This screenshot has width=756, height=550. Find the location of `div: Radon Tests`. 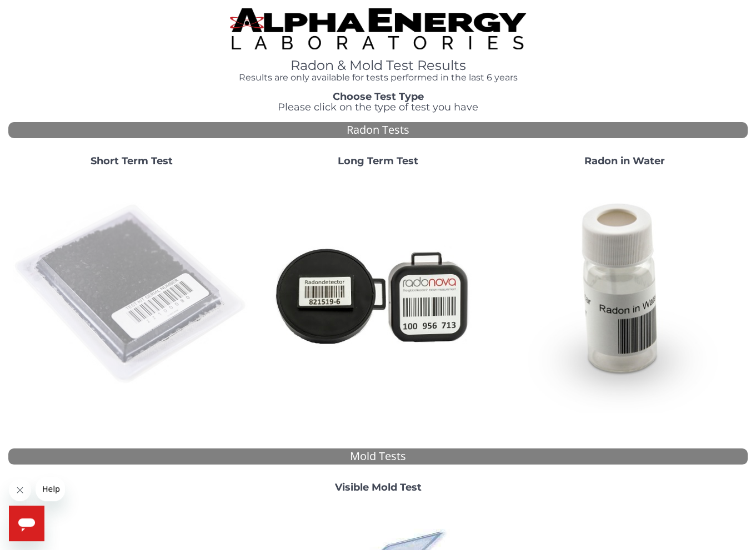

div: Radon Tests is located at coordinates (377, 130).